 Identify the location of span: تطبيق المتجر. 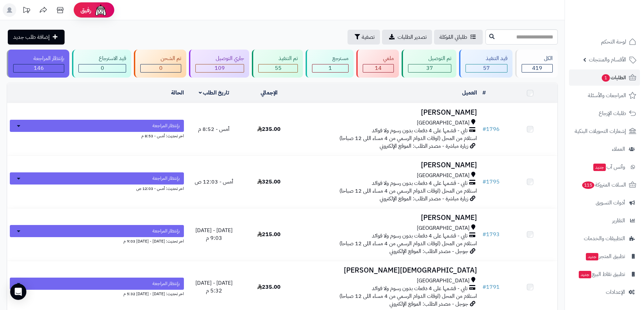
(605, 257).